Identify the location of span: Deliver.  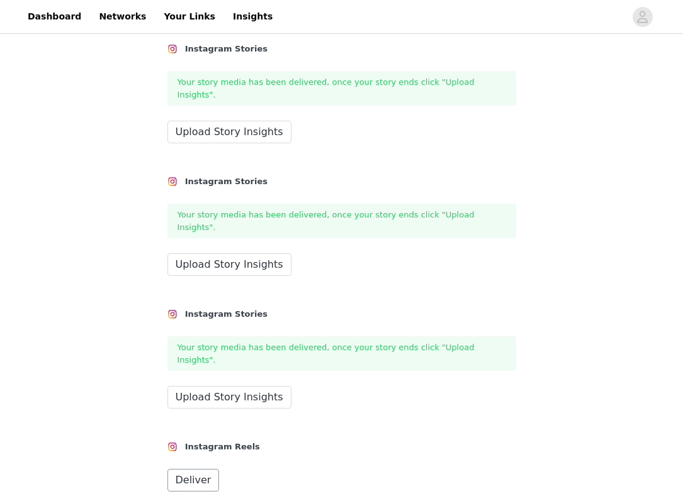
(193, 481).